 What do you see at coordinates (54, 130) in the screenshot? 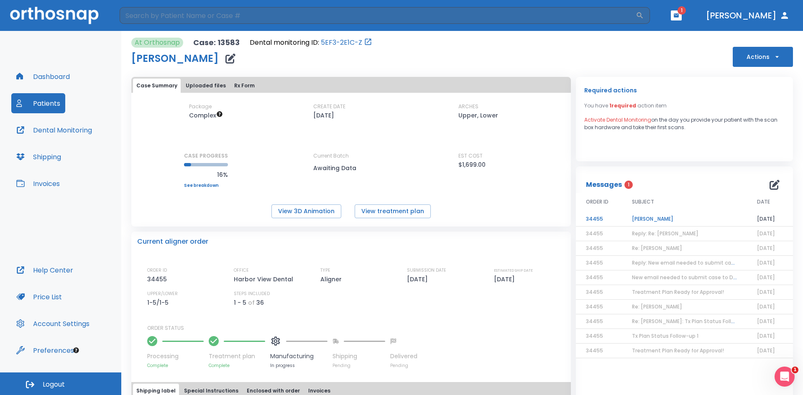
I see `button: Dental Monitoring` at bounding box center [54, 130].